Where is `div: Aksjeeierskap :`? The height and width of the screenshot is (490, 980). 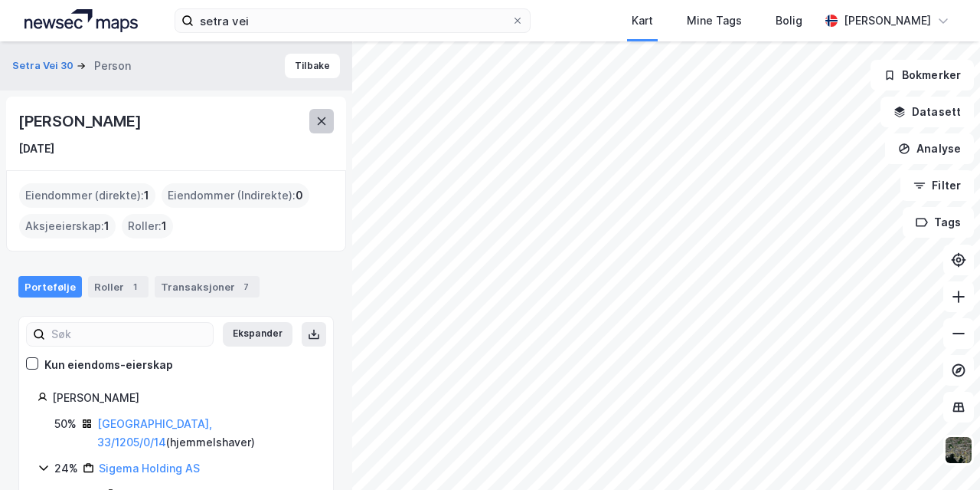 div: Aksjeeierskap : is located at coordinates (68, 226).